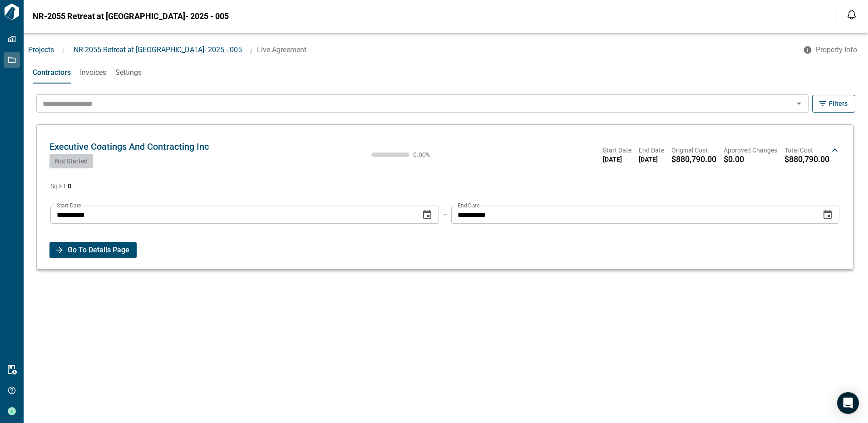 This screenshot has width=868, height=423. I want to click on a: Projects, so click(41, 50).